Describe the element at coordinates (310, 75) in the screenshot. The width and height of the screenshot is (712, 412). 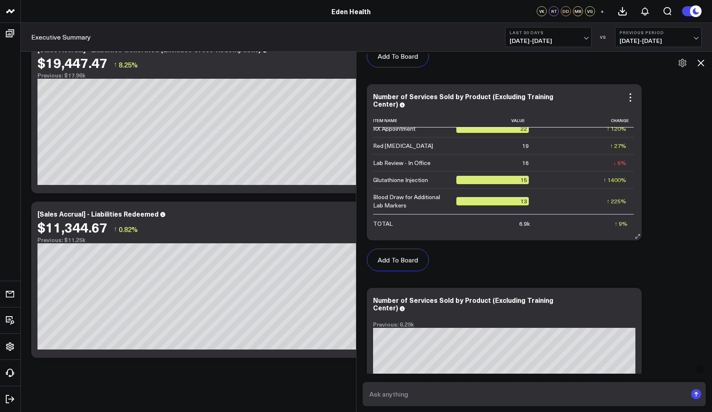
I see `div: Previous: $17.96k` at that location.